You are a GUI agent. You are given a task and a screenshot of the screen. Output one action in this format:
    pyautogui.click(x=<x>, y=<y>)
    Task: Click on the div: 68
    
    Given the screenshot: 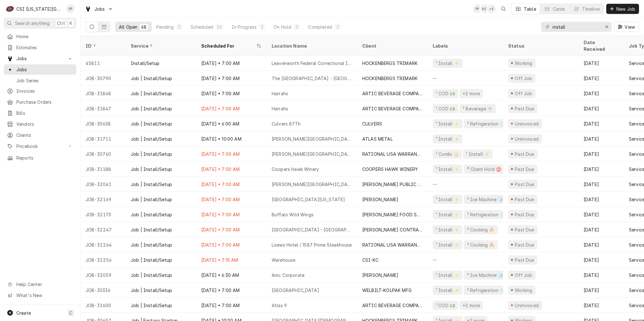 What is the action you would take?
    pyautogui.click(x=143, y=27)
    